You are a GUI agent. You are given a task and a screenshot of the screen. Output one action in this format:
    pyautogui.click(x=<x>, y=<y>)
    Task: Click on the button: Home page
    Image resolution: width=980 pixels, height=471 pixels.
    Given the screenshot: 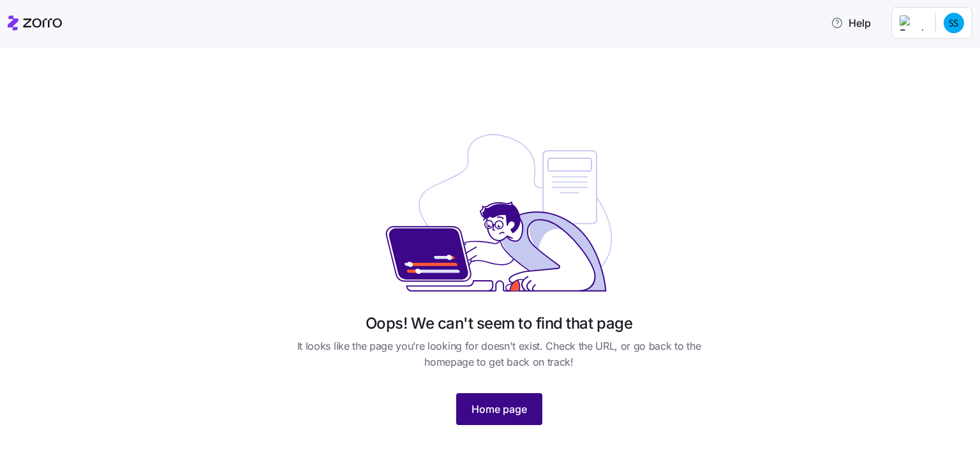 What is the action you would take?
    pyautogui.click(x=499, y=409)
    